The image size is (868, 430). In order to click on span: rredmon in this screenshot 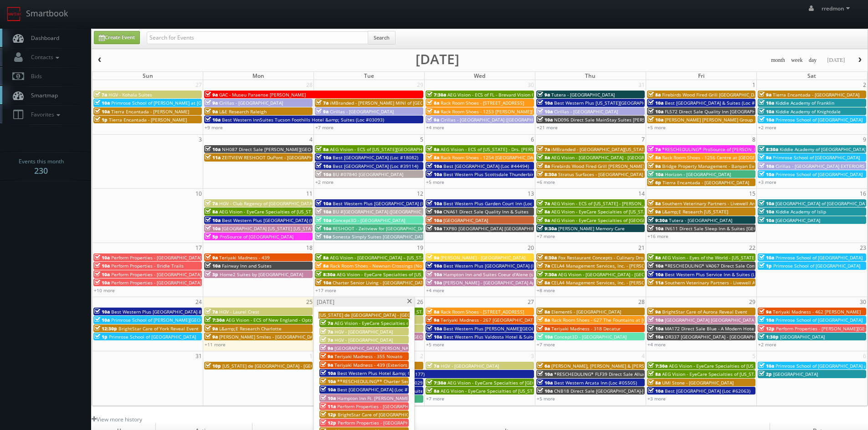, I will do `click(837, 8)`.